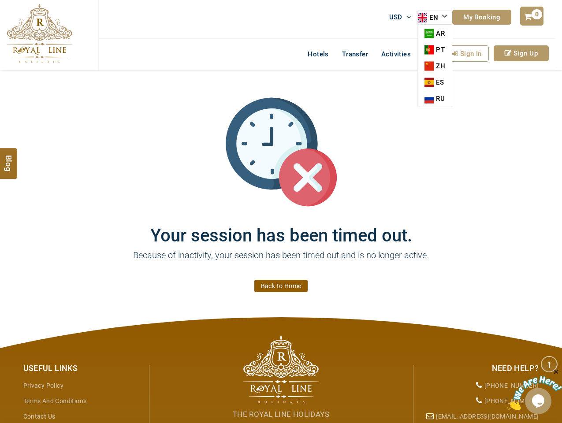 This screenshot has width=562, height=423. What do you see at coordinates (9, 159) in the screenshot?
I see `span: Blog` at bounding box center [9, 159].